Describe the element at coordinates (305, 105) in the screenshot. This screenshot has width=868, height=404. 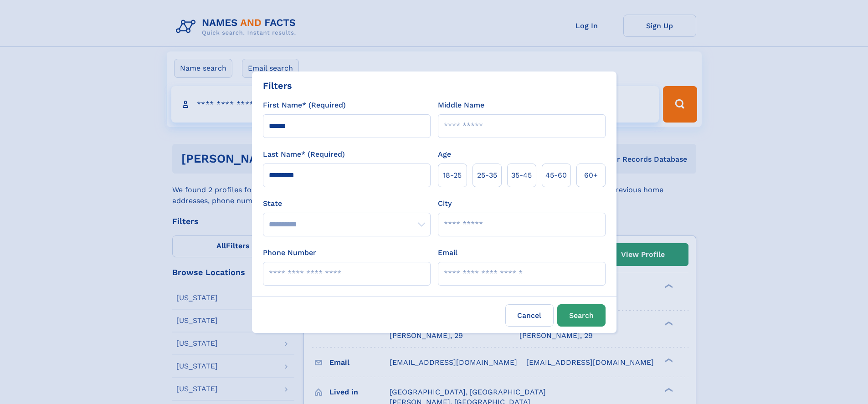
I see `label: First Name* (Required)` at that location.